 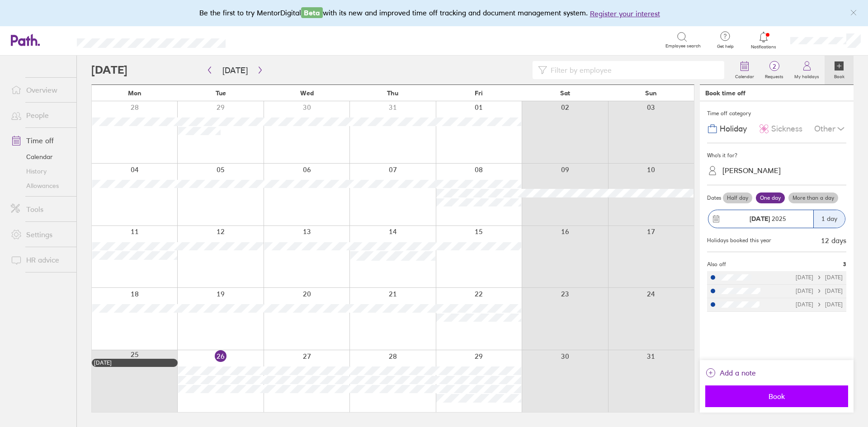 I want to click on span: Also off, so click(x=716, y=264).